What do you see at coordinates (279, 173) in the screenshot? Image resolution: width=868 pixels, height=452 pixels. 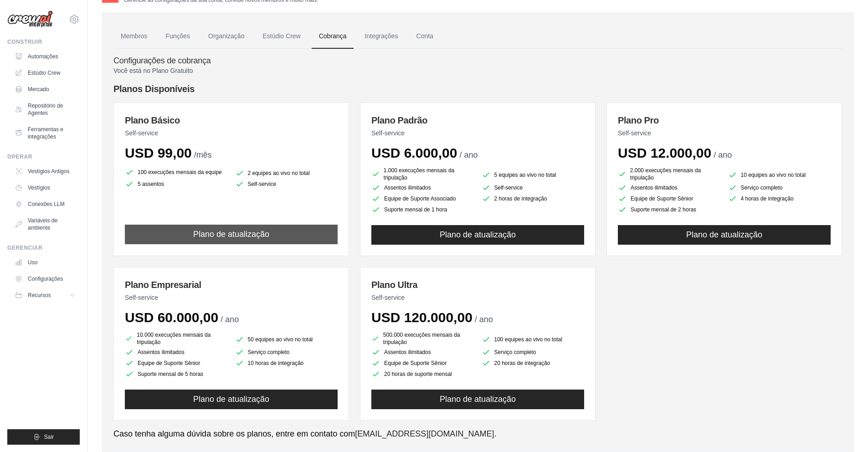 I see `font: 2 equipes ao vivo no total` at bounding box center [279, 173].